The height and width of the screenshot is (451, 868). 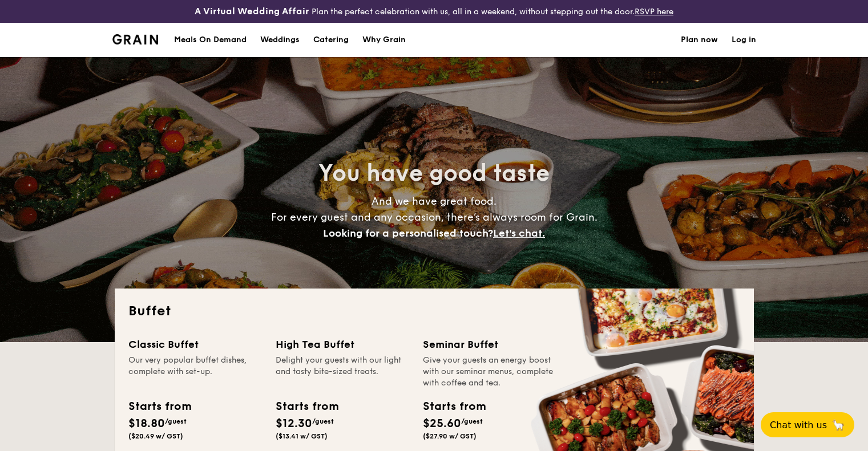 What do you see at coordinates (195, 372) in the screenshot?
I see `div: Our very popular buffet dishes, complete with set-up.` at bounding box center [195, 372].